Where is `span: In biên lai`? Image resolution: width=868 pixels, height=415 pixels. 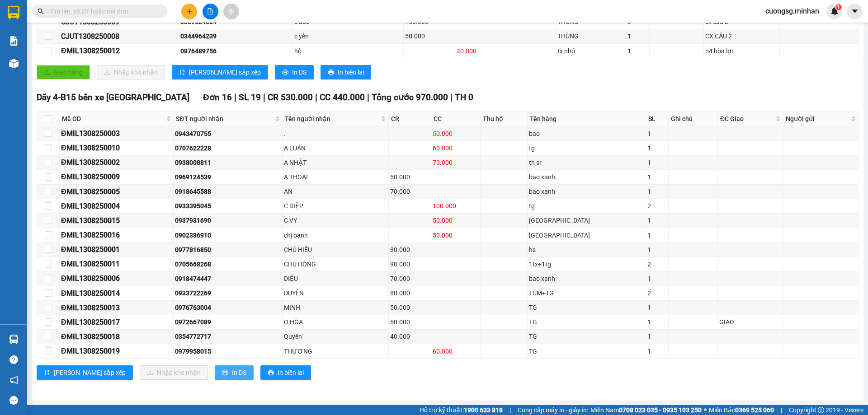
span: In biên lai is located at coordinates (351, 72).